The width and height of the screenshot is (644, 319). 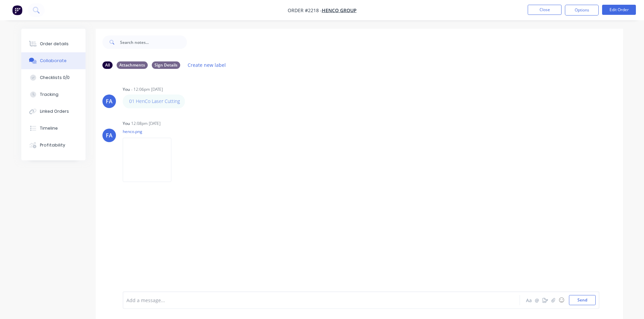 What do you see at coordinates (54, 78) in the screenshot?
I see `button: Checklists 0/0` at bounding box center [54, 78].